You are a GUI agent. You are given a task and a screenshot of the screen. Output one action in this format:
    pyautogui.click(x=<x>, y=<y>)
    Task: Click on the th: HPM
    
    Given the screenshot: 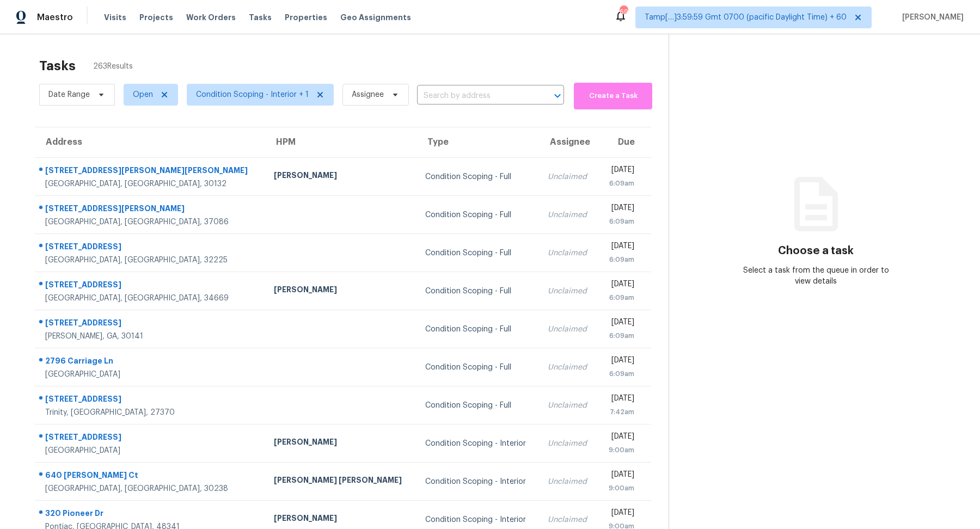 What is the action you would take?
    pyautogui.click(x=341, y=143)
    